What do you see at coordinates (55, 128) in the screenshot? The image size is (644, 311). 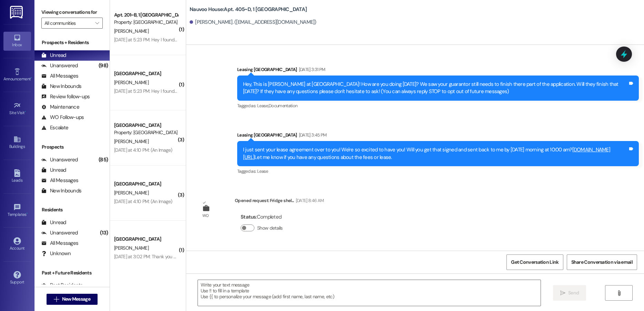 I see `div: Escalate` at bounding box center [55, 128].